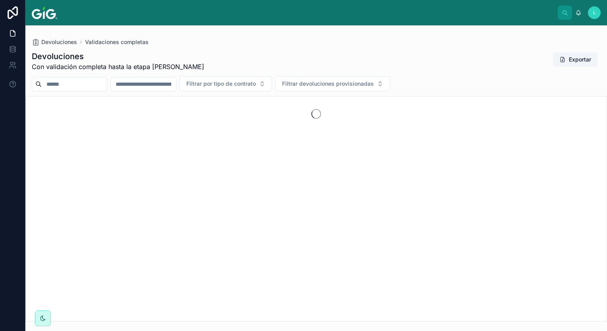 The width and height of the screenshot is (607, 331). I want to click on div: scrollable content, so click(311, 13).